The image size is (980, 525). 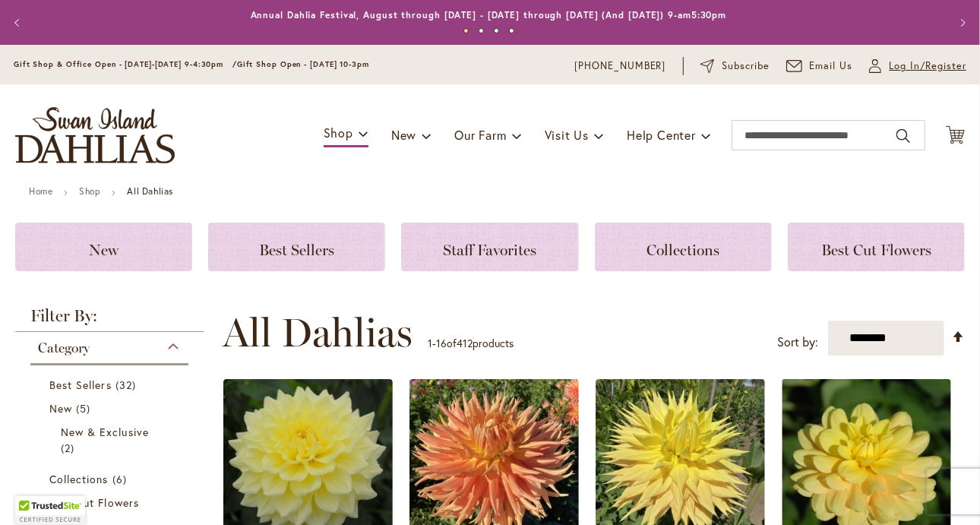 What do you see at coordinates (928, 66) in the screenshot?
I see `span: Log In/Register` at bounding box center [928, 66].